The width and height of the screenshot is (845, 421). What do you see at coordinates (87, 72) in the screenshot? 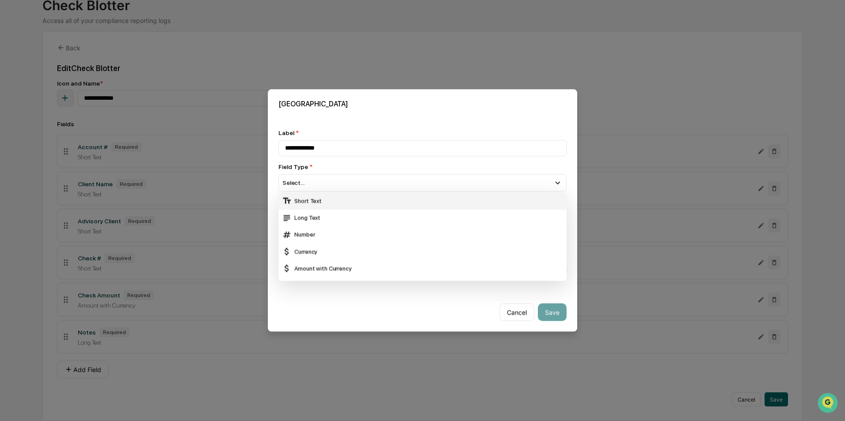
I see `div: Start new chat` at bounding box center [87, 72].